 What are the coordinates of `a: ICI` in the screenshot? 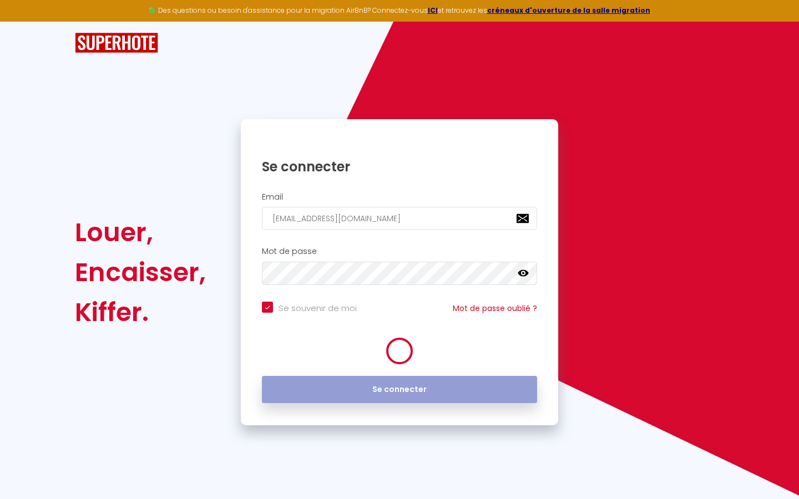 It's located at (433, 10).